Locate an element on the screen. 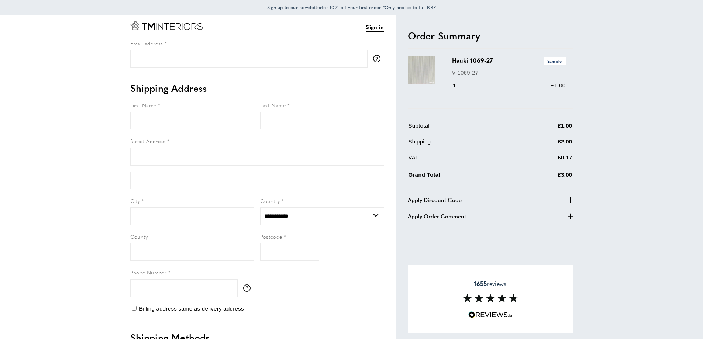 The height and width of the screenshot is (339, 703). h2: Order Summary is located at coordinates (490, 36).